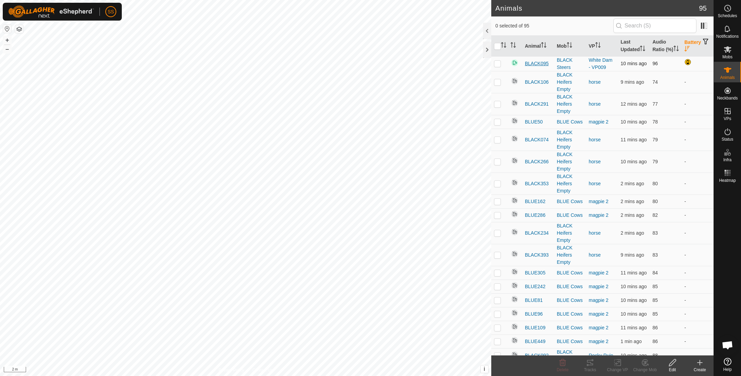  I want to click on div: Edit, so click(673, 370).